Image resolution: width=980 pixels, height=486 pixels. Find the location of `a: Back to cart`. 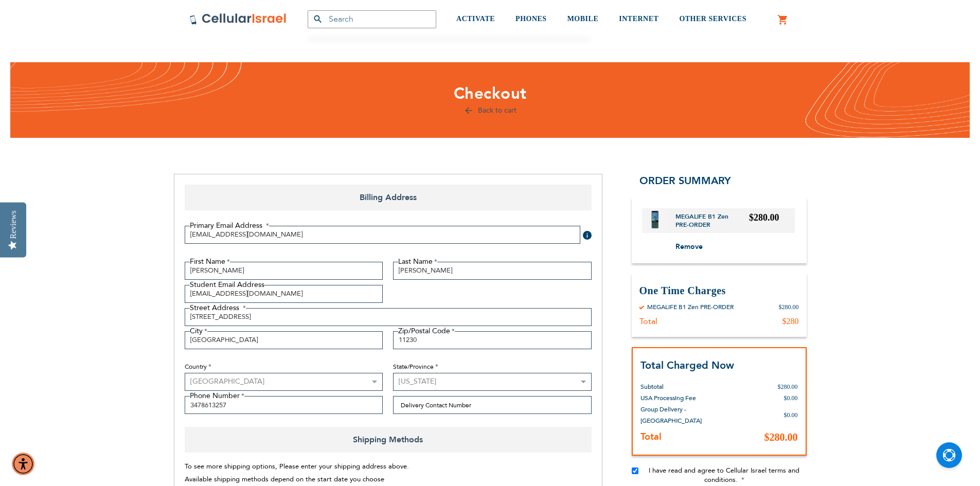

a: Back to cart is located at coordinates (490, 110).